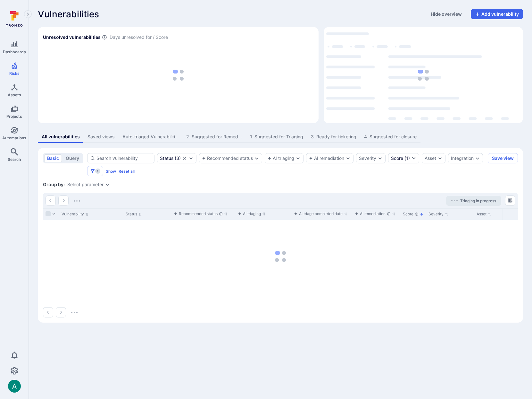 The width and height of the screenshot is (532, 399). What do you see at coordinates (404, 158) in the screenshot?
I see `button: Score (1)` at bounding box center [404, 158].